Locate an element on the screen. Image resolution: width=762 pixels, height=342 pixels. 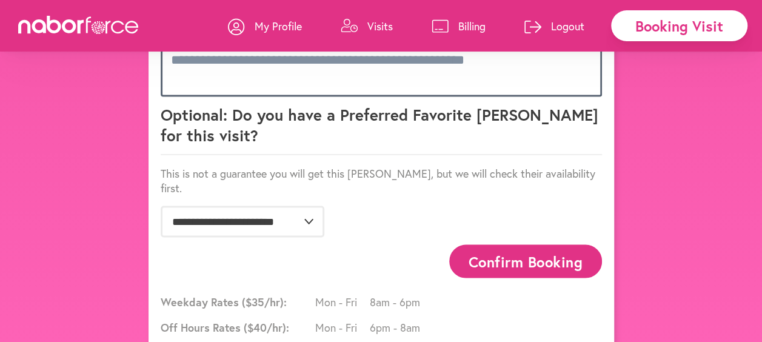
span: 6pm - 8am is located at coordinates (397, 327).